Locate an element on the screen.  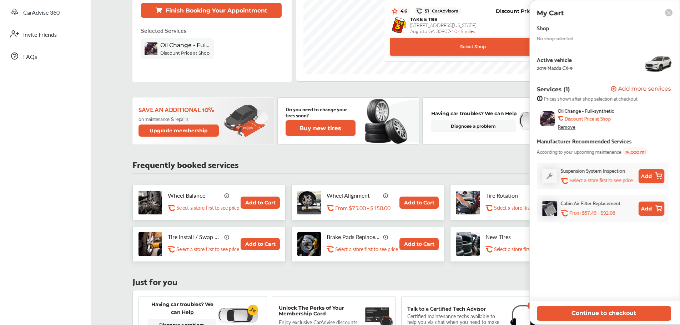
p: Tire Rotation is located at coordinates (512, 195).